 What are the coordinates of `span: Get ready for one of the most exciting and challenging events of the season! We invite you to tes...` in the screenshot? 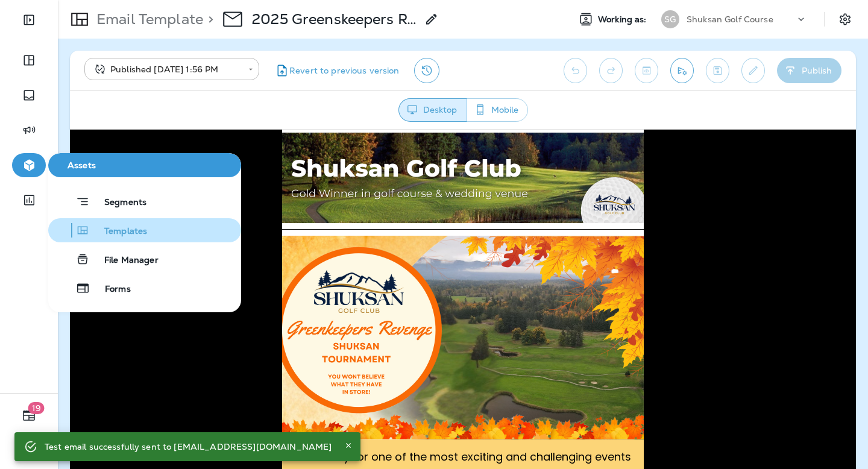 It's located at (393, 343).